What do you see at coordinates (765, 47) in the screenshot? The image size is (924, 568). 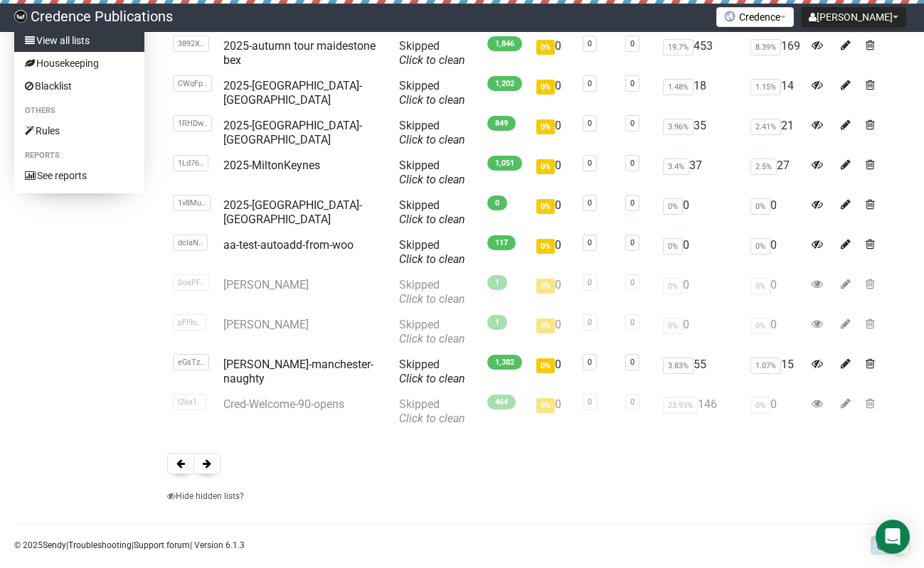 I see `span: 8.39%` at bounding box center [765, 47].